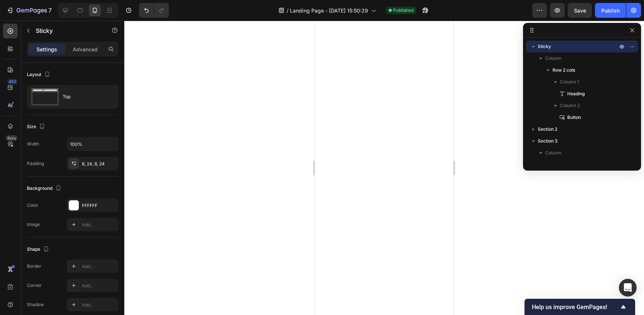  I want to click on div: Open Intercom Messenger, so click(628, 288).